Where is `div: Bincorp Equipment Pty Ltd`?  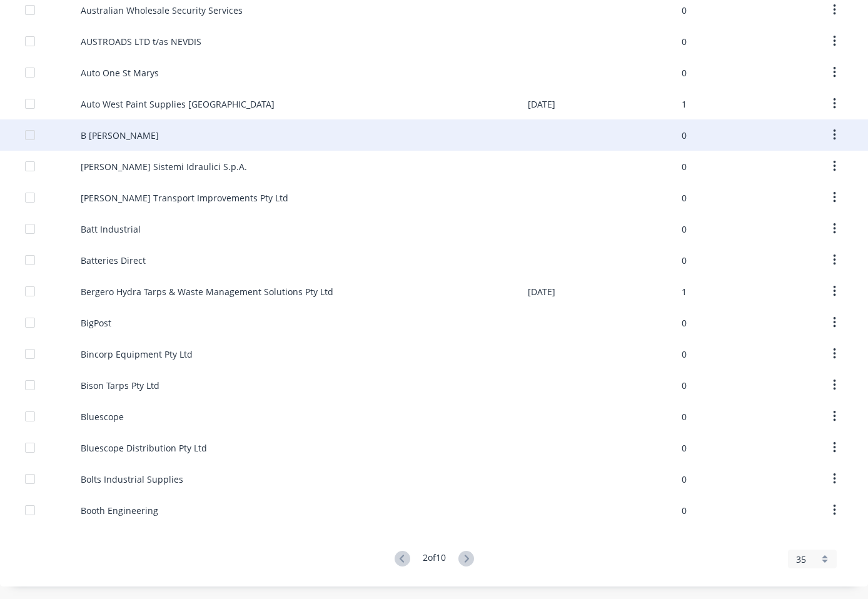 div: Bincorp Equipment Pty Ltd is located at coordinates (137, 354).